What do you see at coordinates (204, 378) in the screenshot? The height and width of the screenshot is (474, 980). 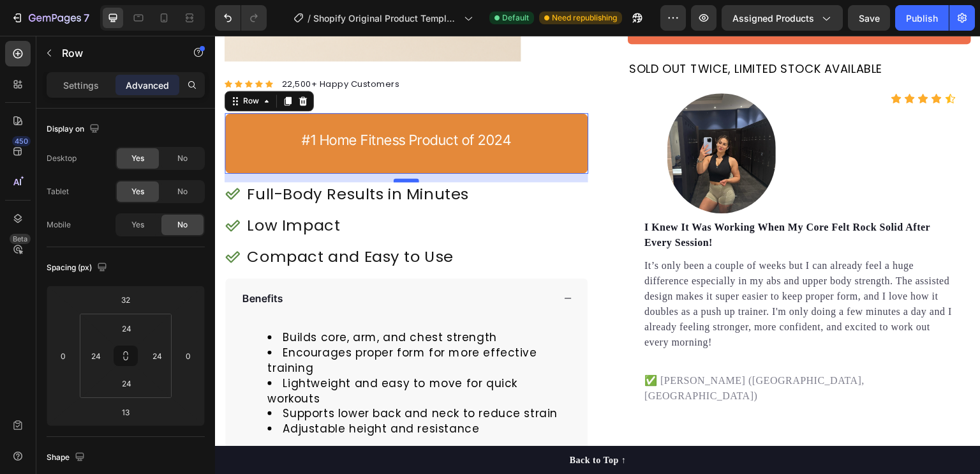 I see `li: Supports lower back and neck to reduce strain` at bounding box center [204, 378].